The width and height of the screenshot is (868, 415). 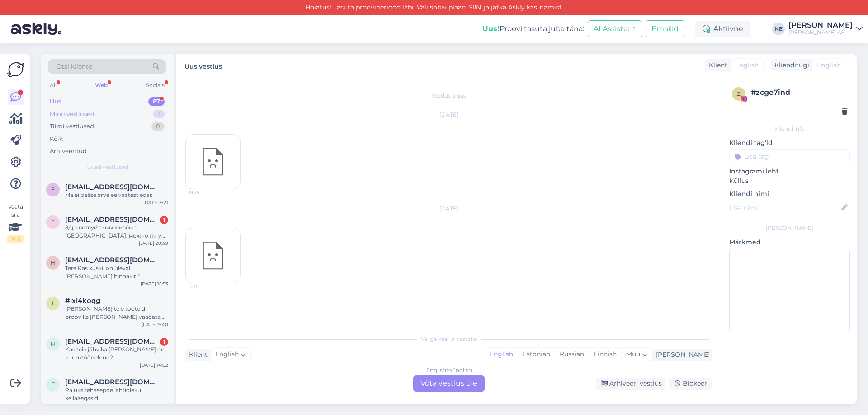 What do you see at coordinates (633, 354) in the screenshot?
I see `span: Muu` at bounding box center [633, 354].